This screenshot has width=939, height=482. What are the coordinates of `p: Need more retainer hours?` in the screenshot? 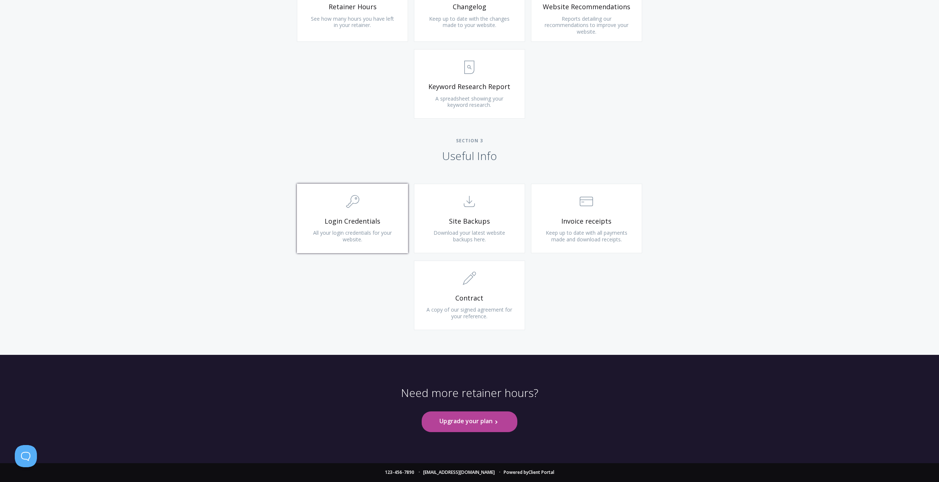 It's located at (470, 399).